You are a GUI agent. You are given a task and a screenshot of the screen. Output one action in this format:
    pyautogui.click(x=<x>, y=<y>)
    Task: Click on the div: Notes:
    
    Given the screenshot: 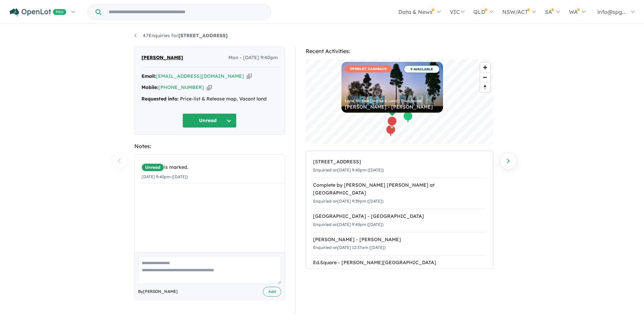 What is the action you would take?
    pyautogui.click(x=210, y=146)
    